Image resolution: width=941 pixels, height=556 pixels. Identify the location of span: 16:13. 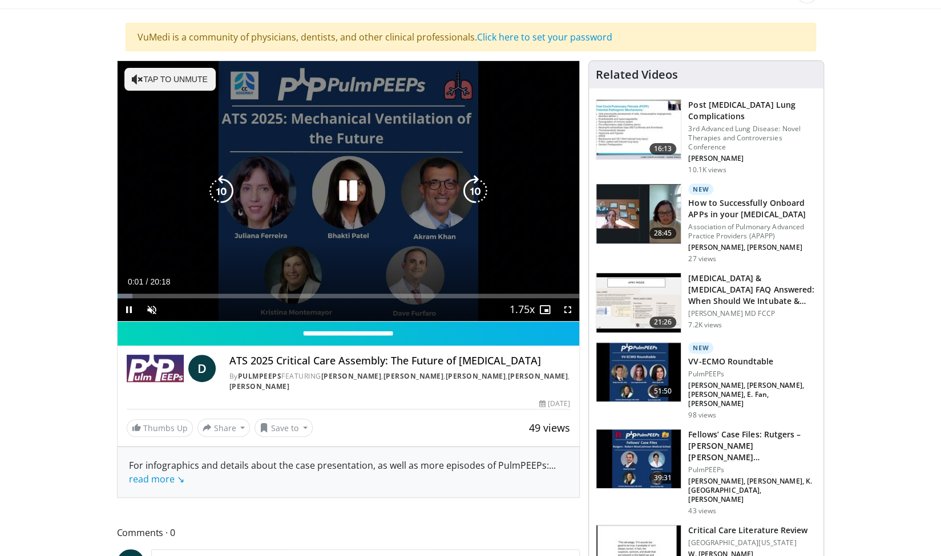
(663, 149).